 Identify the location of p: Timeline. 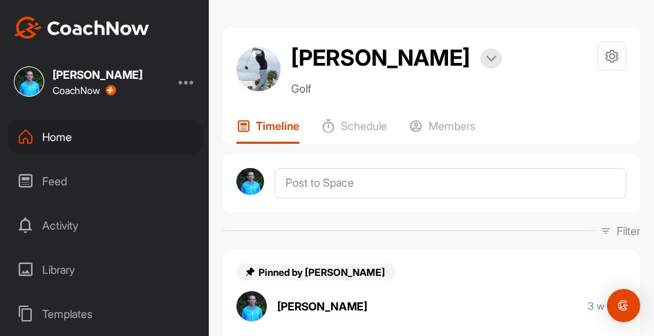
(277, 126).